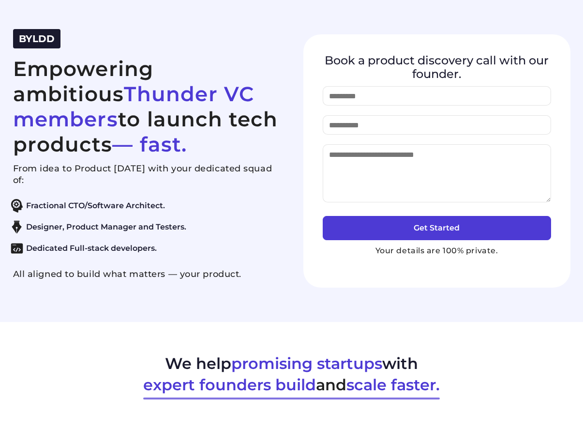 This screenshot has width=583, height=445. I want to click on span: expert founders build scale faster., so click(291, 384).